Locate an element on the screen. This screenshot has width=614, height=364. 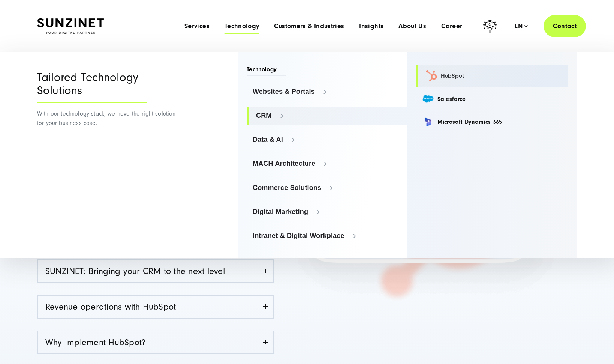
span: CRM is located at coordinates (329, 116).